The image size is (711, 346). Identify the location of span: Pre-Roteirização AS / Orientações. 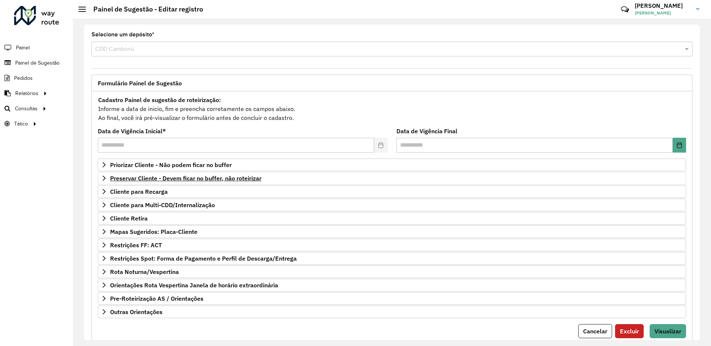
(156, 299).